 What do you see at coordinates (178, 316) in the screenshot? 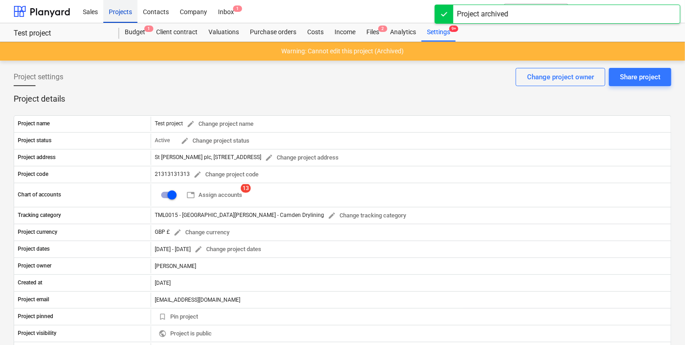
I see `button: Pin project` at bounding box center [178, 316].